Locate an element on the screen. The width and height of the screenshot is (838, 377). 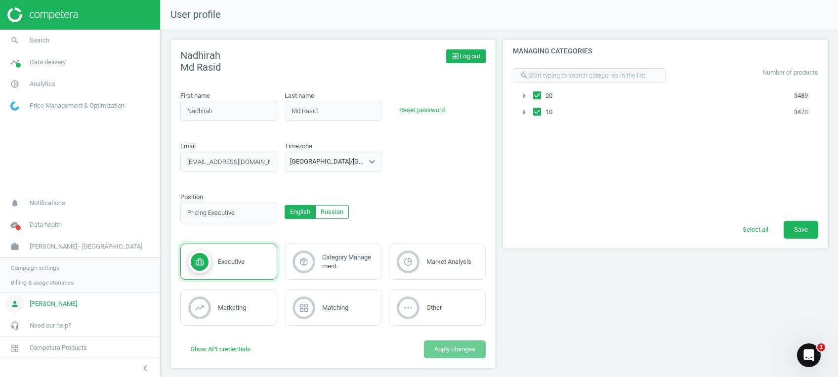
i: pie_chart_outlined is located at coordinates (15, 84).